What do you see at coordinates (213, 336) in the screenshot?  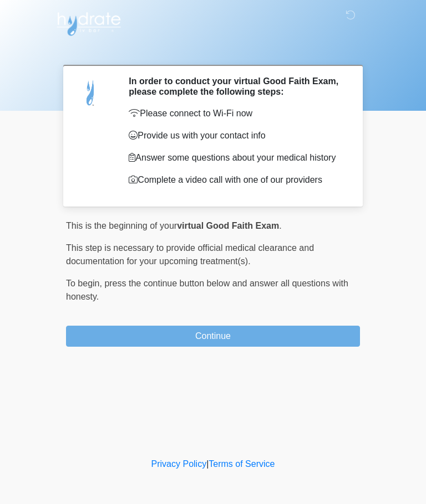 I see `button: Continue` at bounding box center [213, 336].